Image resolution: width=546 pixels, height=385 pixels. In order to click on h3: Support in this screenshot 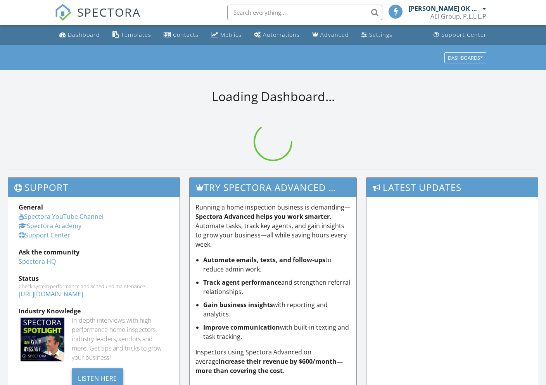, I will do `click(94, 187)`.